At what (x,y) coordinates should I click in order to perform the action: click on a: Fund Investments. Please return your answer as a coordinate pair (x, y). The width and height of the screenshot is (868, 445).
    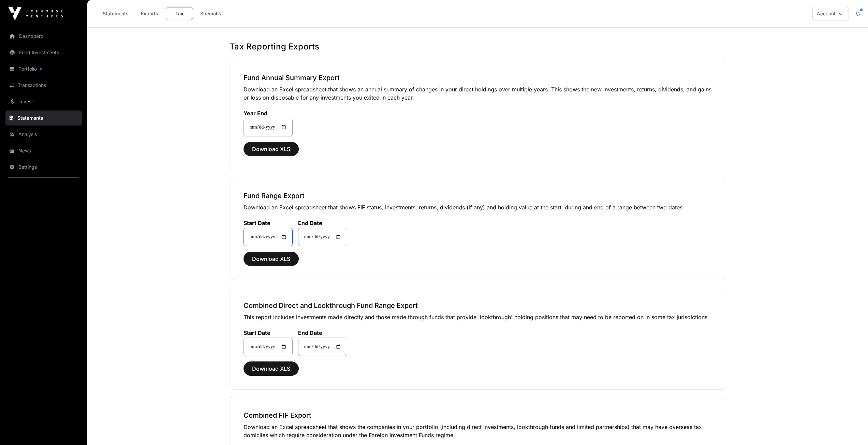
    Looking at the image, I should click on (43, 52).